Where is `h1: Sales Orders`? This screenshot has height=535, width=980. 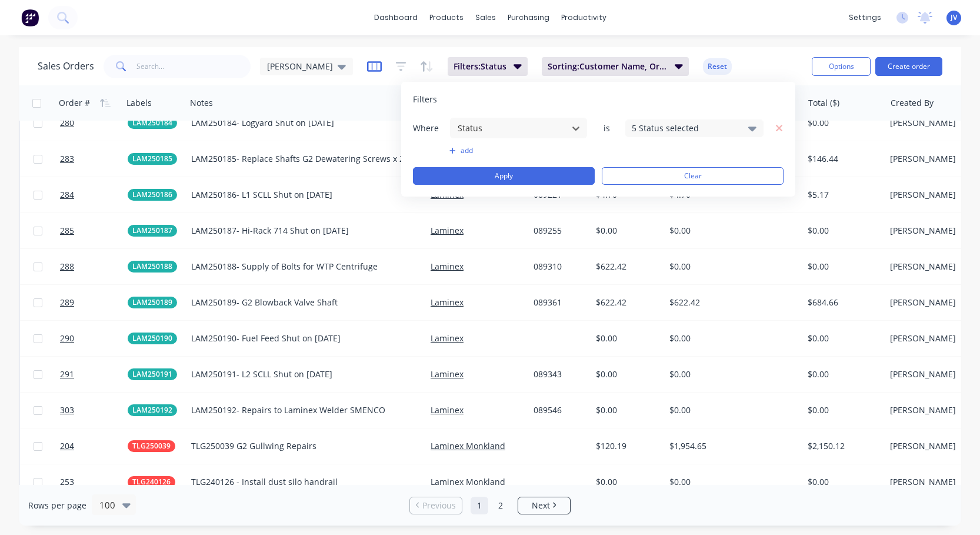 h1: Sales Orders is located at coordinates (66, 66).